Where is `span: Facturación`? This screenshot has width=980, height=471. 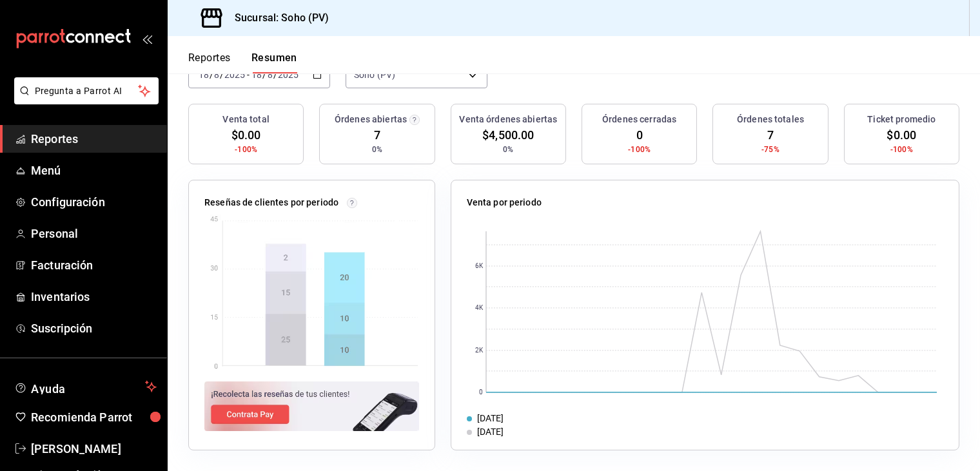 span: Facturación is located at coordinates (93, 265).